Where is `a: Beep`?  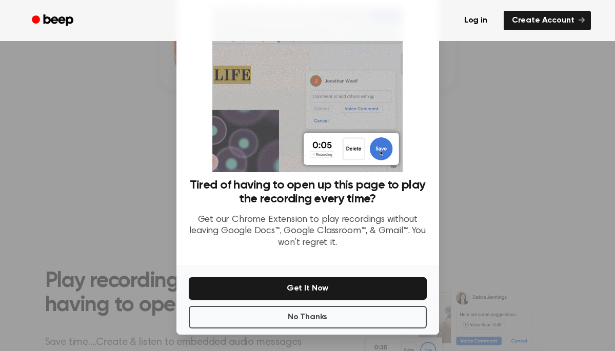 a: Beep is located at coordinates (53, 21).